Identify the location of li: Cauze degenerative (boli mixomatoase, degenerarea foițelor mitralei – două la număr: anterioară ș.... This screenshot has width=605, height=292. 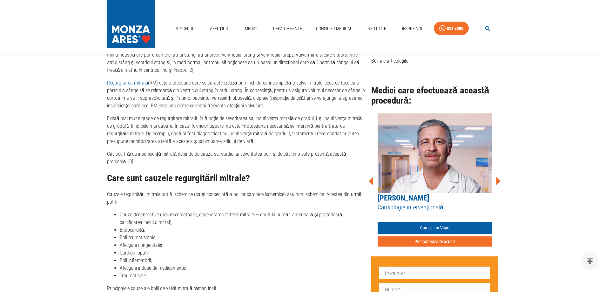
(243, 219).